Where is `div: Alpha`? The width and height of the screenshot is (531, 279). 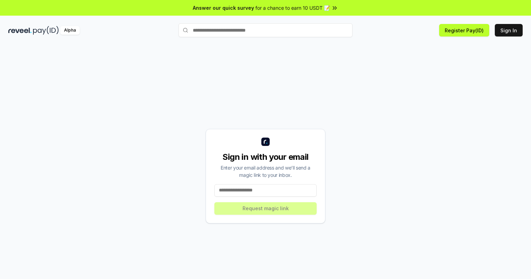 div: Alpha is located at coordinates (70, 30).